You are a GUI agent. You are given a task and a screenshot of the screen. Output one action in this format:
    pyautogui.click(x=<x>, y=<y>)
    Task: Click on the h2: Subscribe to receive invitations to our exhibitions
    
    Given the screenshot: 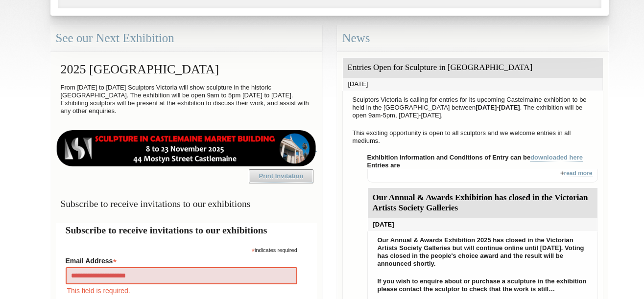 What is the action you would take?
    pyautogui.click(x=186, y=230)
    